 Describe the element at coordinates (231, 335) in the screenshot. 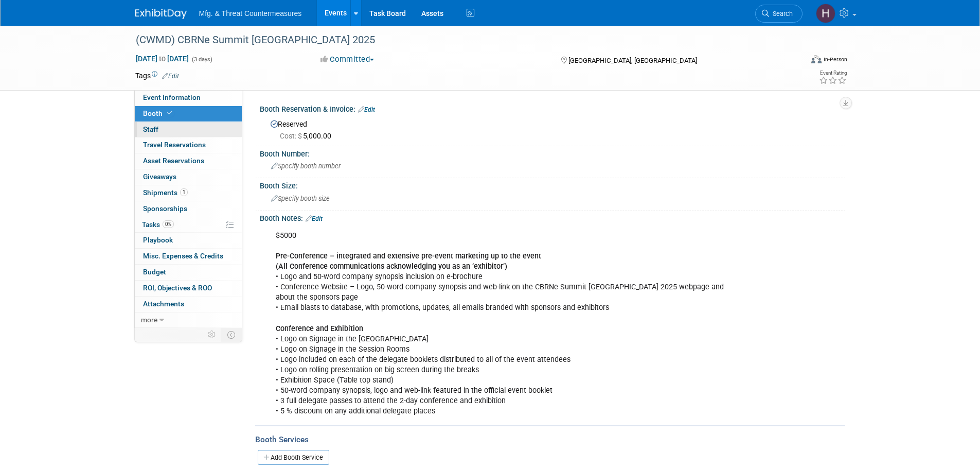

I see `td: Toggle Event Tabs` at that location.